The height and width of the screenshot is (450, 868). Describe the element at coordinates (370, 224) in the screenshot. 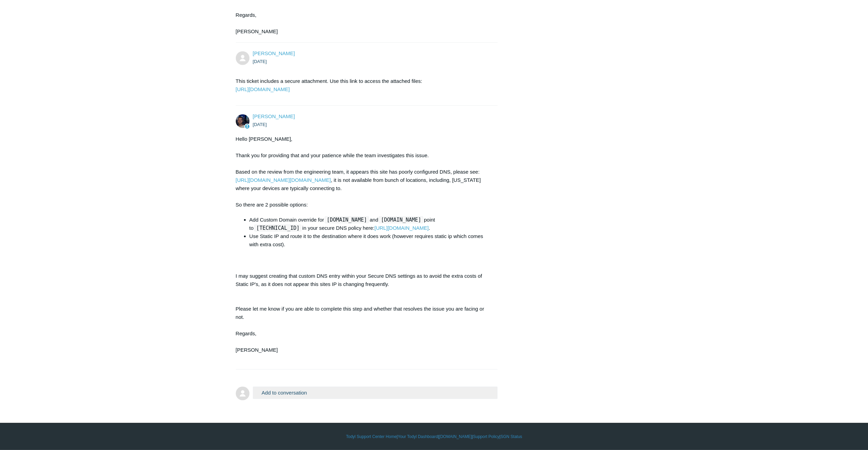

I see `li: Add Custom Domain override for and point to in your secure DNS policy here: .` at that location.